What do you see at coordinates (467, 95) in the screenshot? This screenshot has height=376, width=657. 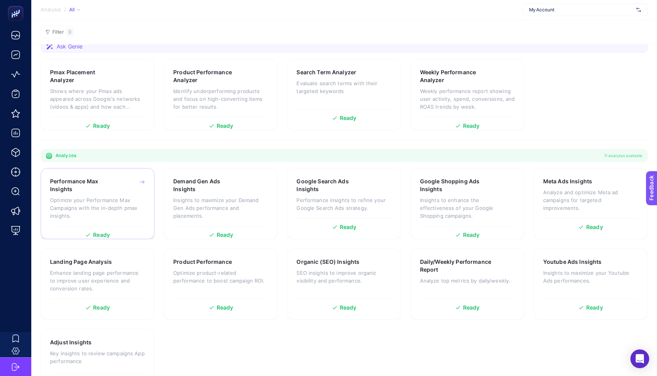 I see `a: Weekly Performance AnalyzerWeekly performance report showing user activity, spend, conversions, a...` at bounding box center [467, 95].